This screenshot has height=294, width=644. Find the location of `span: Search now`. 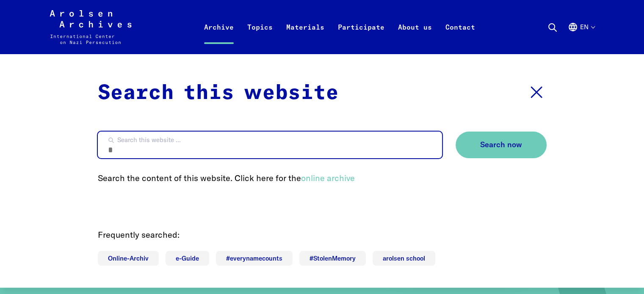

span: Search now is located at coordinates (501, 145).